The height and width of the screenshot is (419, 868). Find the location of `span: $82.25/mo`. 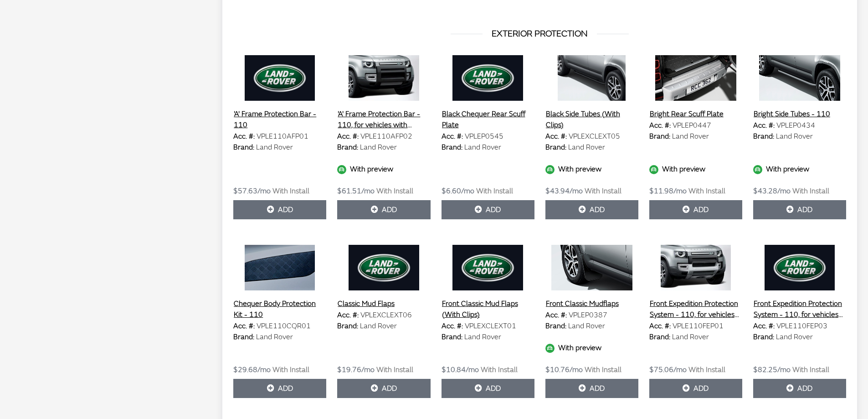

span: $82.25/mo is located at coordinates (772, 370).